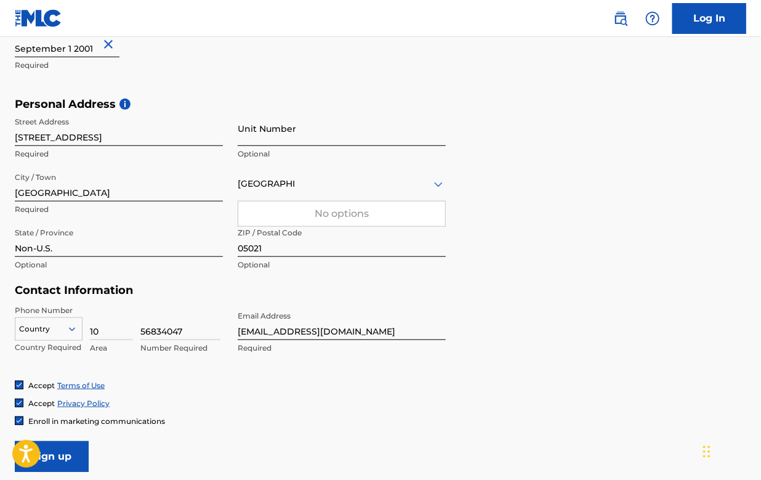  Describe the element at coordinates (381, 104) in the screenshot. I see `h5: Personal Address` at that location.